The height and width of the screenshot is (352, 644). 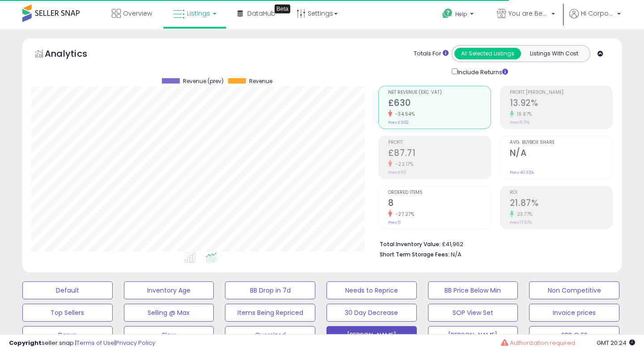 What do you see at coordinates (270, 335) in the screenshot?
I see `button: Oversized` at bounding box center [270, 335].